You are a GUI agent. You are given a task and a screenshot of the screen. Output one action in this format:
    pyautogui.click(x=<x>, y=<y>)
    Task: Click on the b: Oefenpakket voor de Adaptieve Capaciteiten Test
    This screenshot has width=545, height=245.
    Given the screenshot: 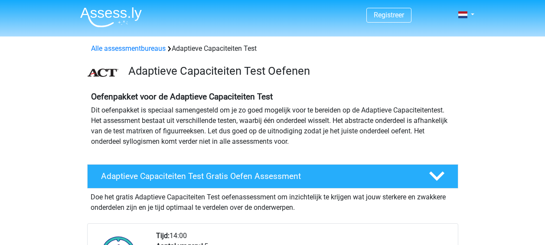 What is the action you would take?
    pyautogui.click(x=182, y=96)
    